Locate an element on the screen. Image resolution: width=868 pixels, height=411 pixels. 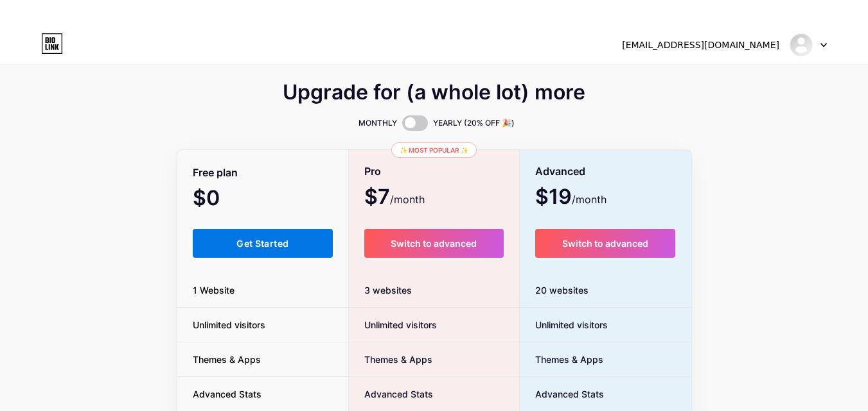
span: Upgrade for (a whole lot) more is located at coordinates (433, 92).